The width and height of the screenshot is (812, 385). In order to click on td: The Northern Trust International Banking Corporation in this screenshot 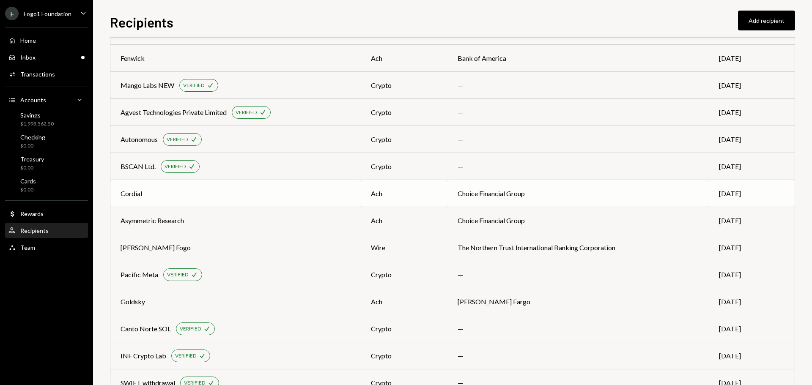, I will do `click(578, 248)`.